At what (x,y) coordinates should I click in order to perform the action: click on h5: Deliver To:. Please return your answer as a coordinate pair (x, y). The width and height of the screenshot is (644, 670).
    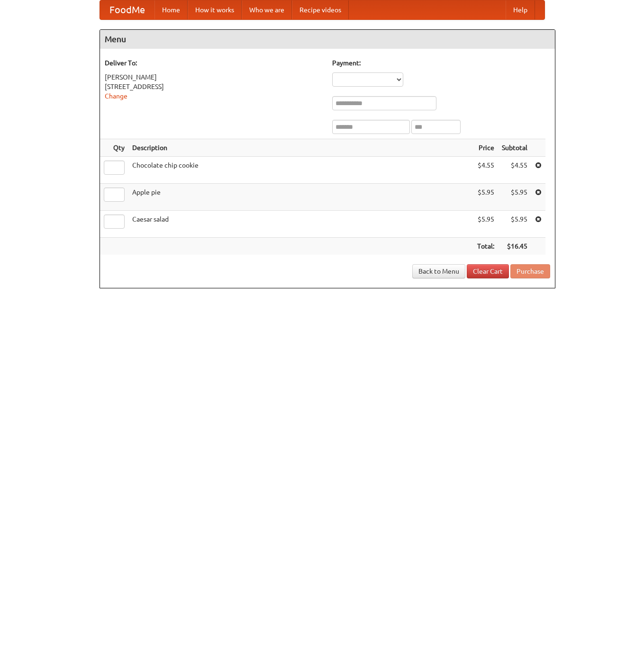
    Looking at the image, I should click on (214, 63).